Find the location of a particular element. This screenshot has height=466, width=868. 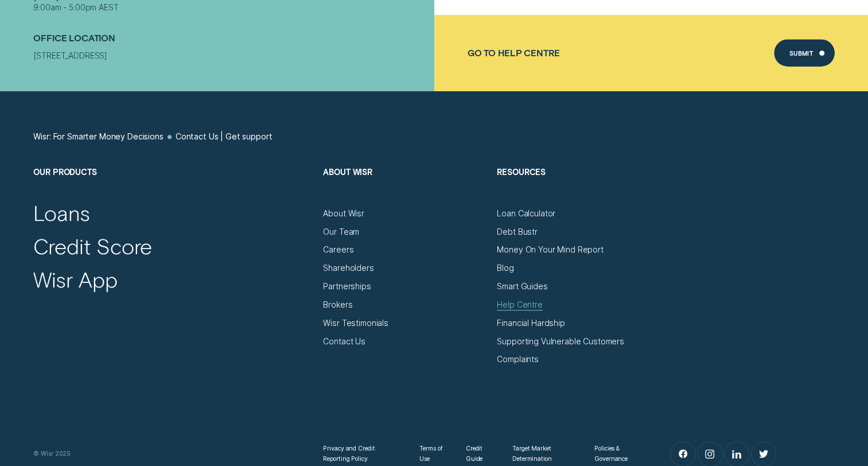

a: Blog is located at coordinates (505, 268).